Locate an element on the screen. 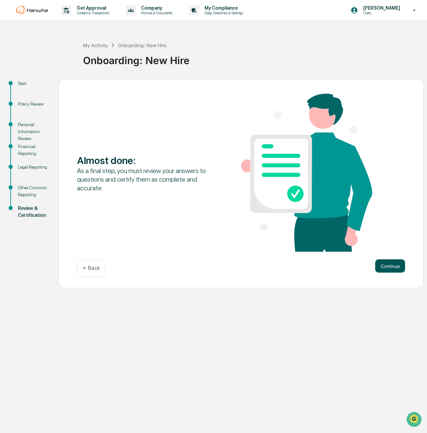 The height and width of the screenshot is (433, 427). button: Continue is located at coordinates (390, 266).